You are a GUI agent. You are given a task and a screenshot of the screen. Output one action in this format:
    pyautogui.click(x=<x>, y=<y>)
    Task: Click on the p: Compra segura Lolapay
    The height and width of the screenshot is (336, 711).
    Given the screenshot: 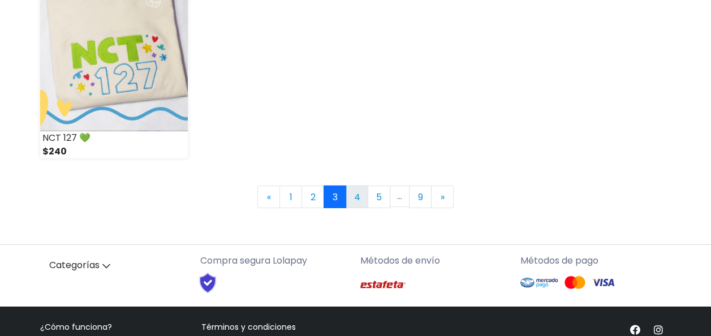 What is the action you would take?
    pyautogui.click(x=275, y=261)
    